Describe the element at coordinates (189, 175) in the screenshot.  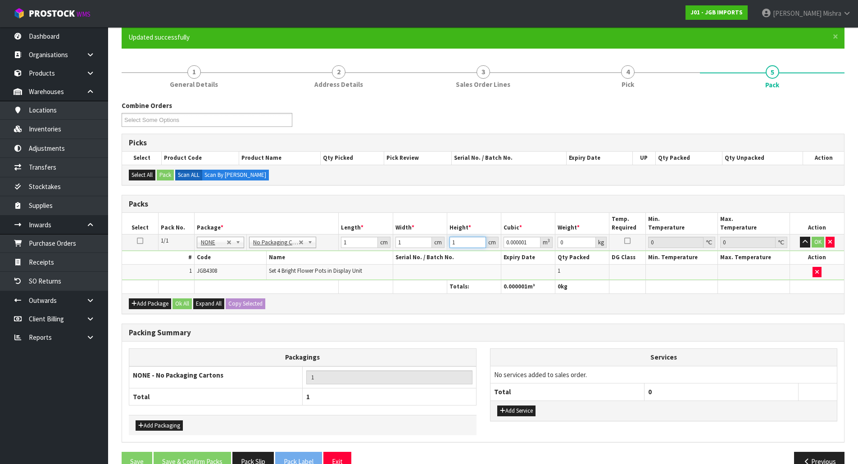
I see `label: Scan ALL` at that location.